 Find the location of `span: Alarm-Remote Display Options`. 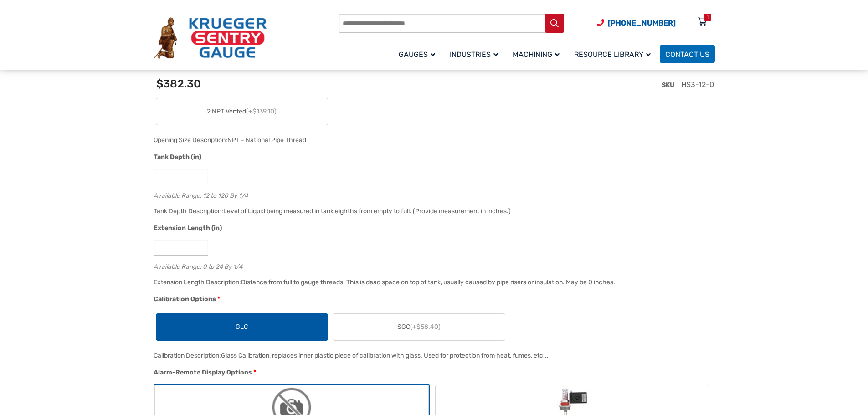

span: Alarm-Remote Display Options is located at coordinates (203, 372).